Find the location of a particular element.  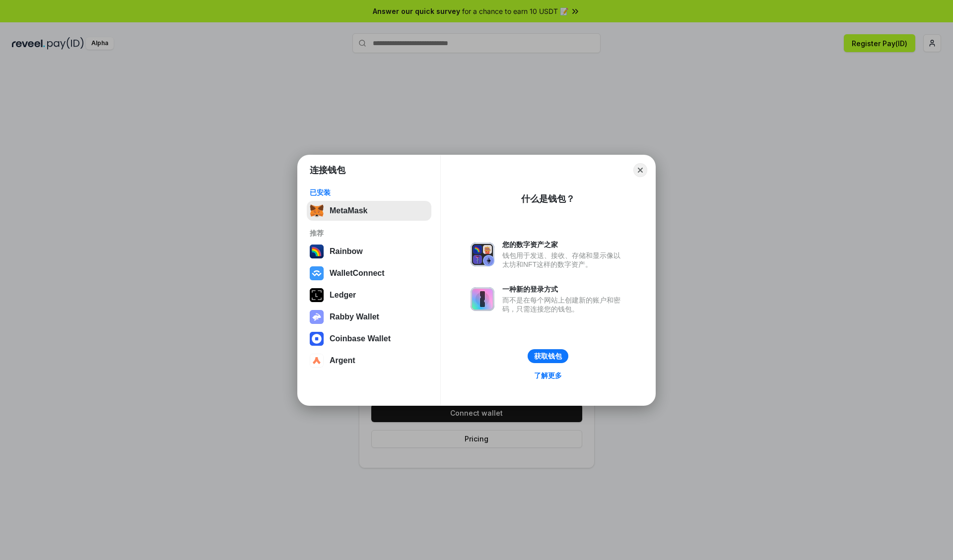

img: svg+xml,%3Csvg%20width%3D%22120%22%20height%3D%22120%22%20viewBox%3D%220%200%20120%20120%22%20fil... is located at coordinates (316, 252).